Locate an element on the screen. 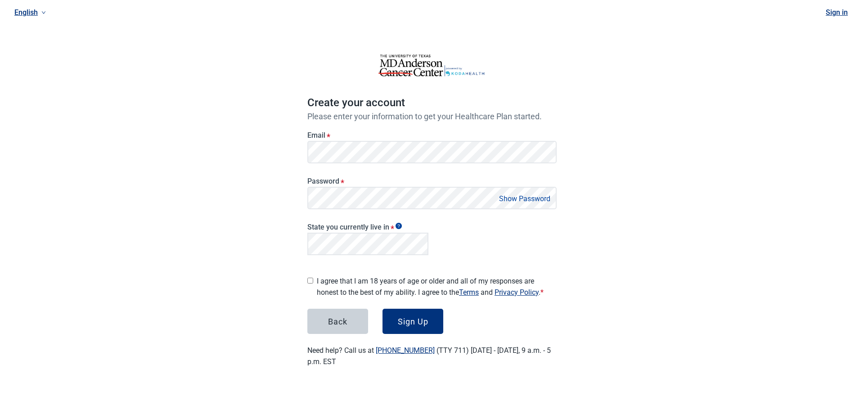 This screenshot has height=410, width=864. label: I agree that I am 18 years of age or older and all of my responses are honest to the best of my a... is located at coordinates (436, 287).